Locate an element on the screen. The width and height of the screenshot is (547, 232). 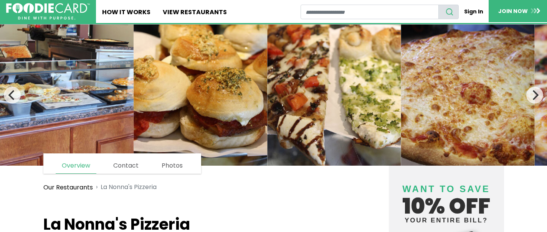
span: Want to save is located at coordinates (446, 189).